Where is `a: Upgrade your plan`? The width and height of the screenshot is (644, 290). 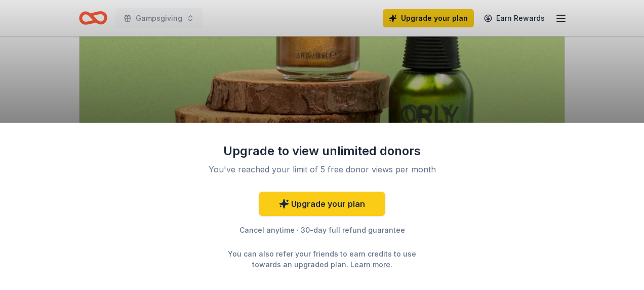
a: Upgrade your plan is located at coordinates (322, 204).